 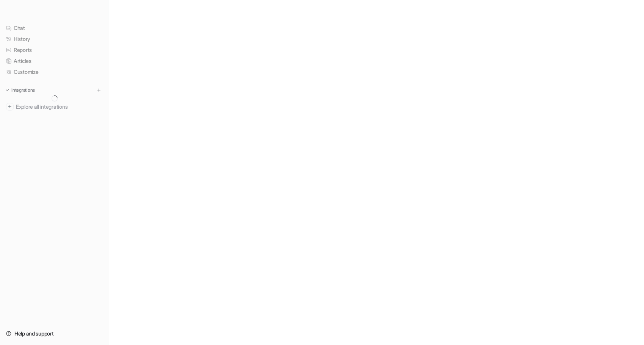 What do you see at coordinates (54, 107) in the screenshot?
I see `a: Explore all integrations` at bounding box center [54, 107].